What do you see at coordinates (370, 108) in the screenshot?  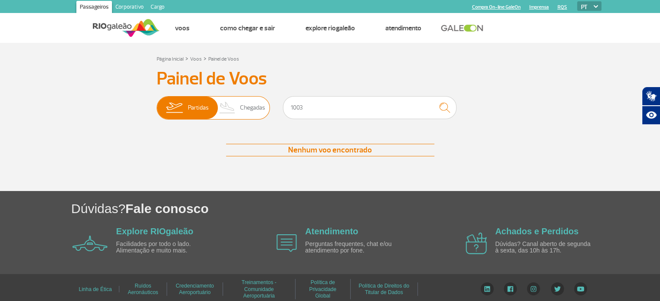 I see `input: Voo, cidade ou cia aérea` at bounding box center [370, 108].